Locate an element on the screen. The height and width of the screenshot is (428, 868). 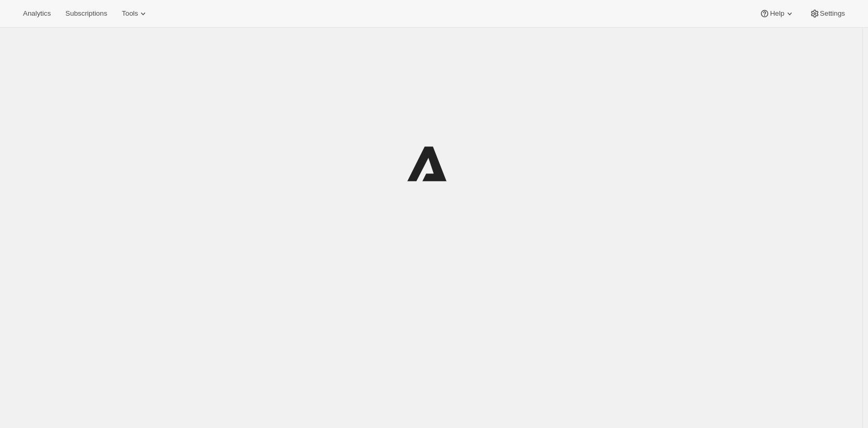
button: Subscriptions is located at coordinates (86, 13).